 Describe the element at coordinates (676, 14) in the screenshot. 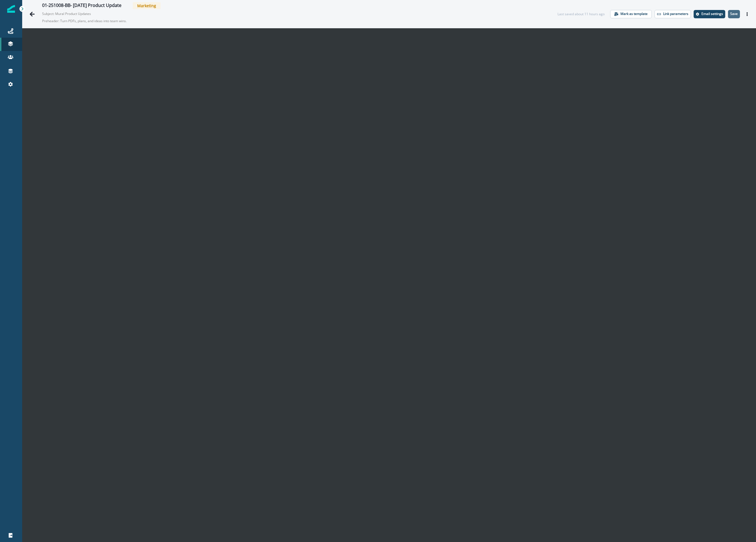

I see `p: Link parameters` at that location.